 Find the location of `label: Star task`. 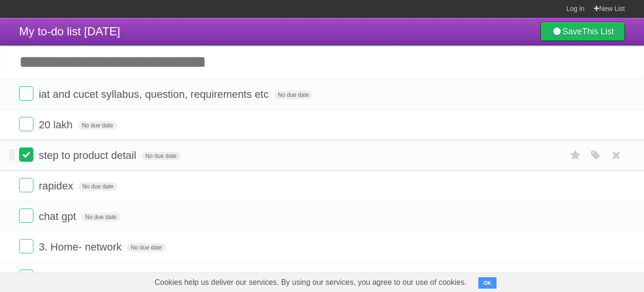

label: Star task is located at coordinates (576, 155).